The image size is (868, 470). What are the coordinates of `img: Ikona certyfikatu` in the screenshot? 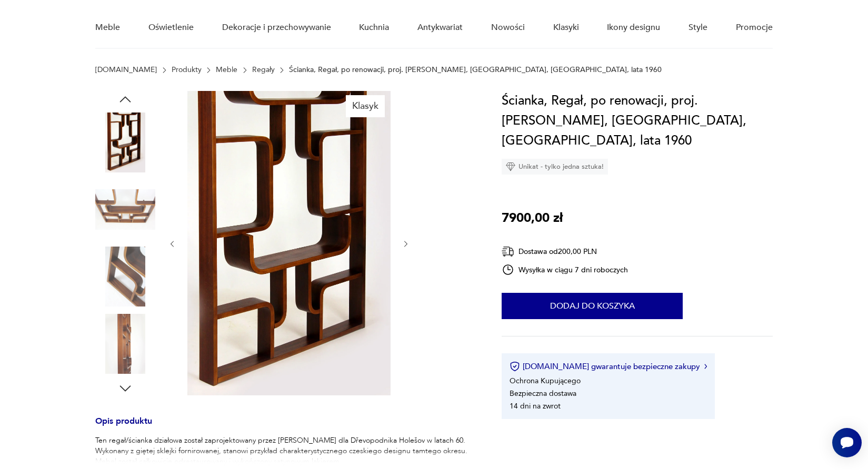 It's located at (515, 367).